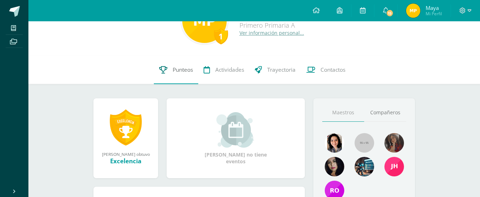 This screenshot has height=197, width=480. I want to click on a: Punteos, so click(176, 70).